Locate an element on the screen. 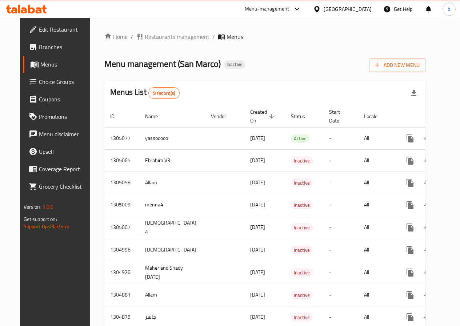 The width and height of the screenshot is (460, 326). span: Add New Menu is located at coordinates (397, 65).